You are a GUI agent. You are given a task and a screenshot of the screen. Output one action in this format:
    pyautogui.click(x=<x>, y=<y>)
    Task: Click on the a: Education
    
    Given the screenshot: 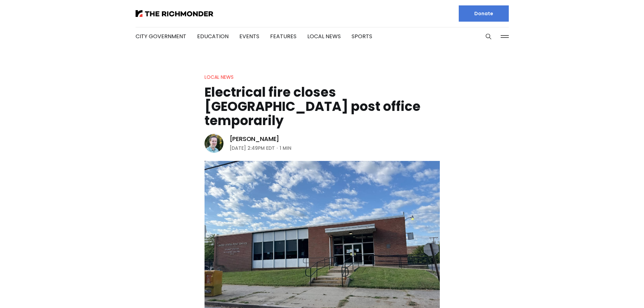 What is the action you would take?
    pyautogui.click(x=213, y=36)
    